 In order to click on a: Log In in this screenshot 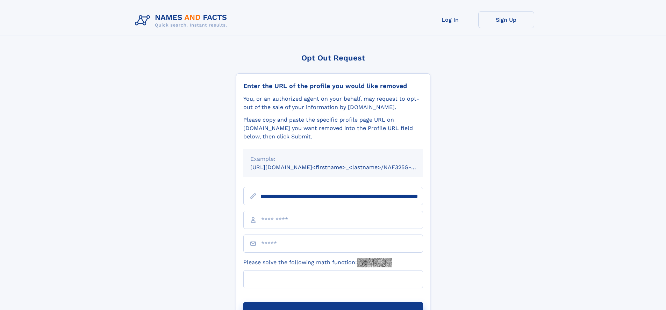, I will do `click(450, 20)`.